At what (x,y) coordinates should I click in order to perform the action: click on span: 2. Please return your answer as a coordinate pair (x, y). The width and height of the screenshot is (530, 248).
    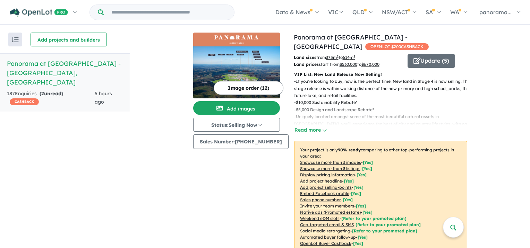
    Looking at the image, I should click on (43, 94).